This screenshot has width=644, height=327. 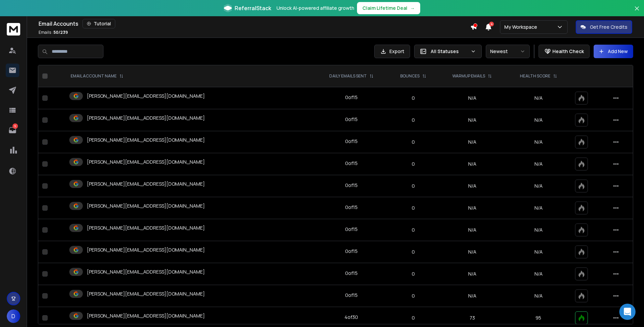 What do you see at coordinates (628, 312) in the screenshot?
I see `div: Open Intercom Messenger` at bounding box center [628, 312].